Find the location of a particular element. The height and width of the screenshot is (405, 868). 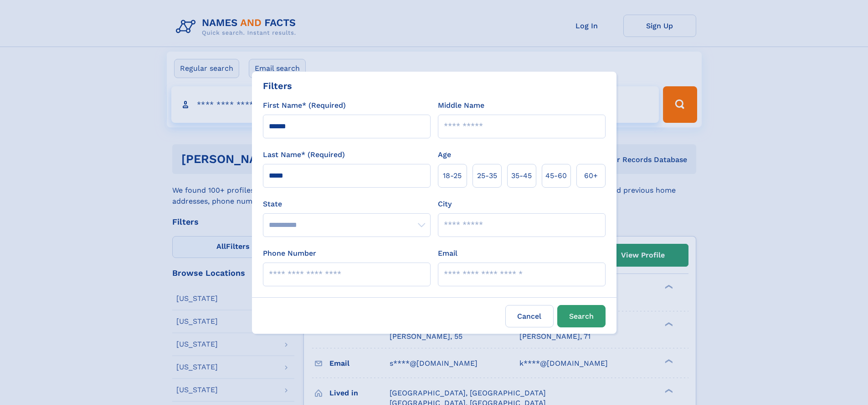

label: Cancel is located at coordinates (530, 316).